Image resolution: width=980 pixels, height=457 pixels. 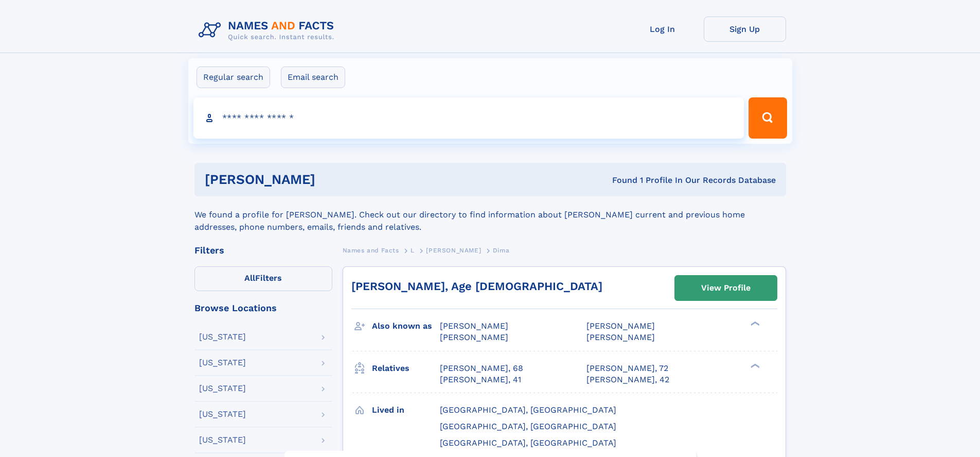 I want to click on a: Names and Facts, so click(x=371, y=250).